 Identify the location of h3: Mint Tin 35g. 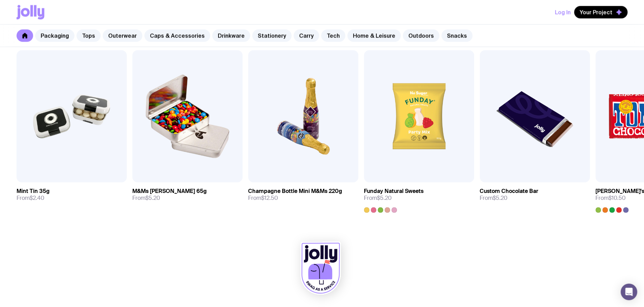
(34, 191).